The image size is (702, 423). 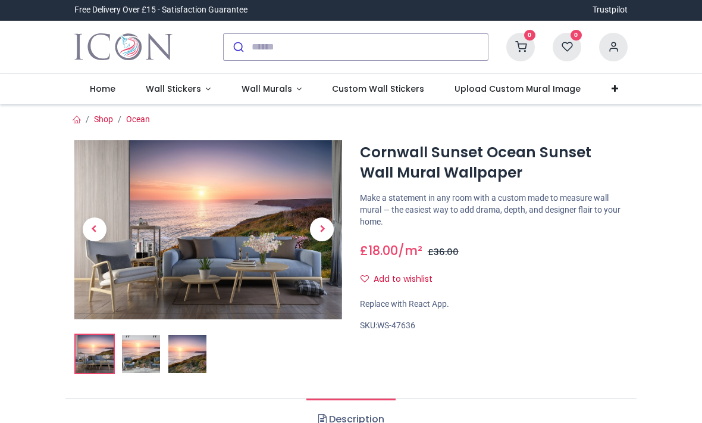 I want to click on span: Next, so click(x=322, y=229).